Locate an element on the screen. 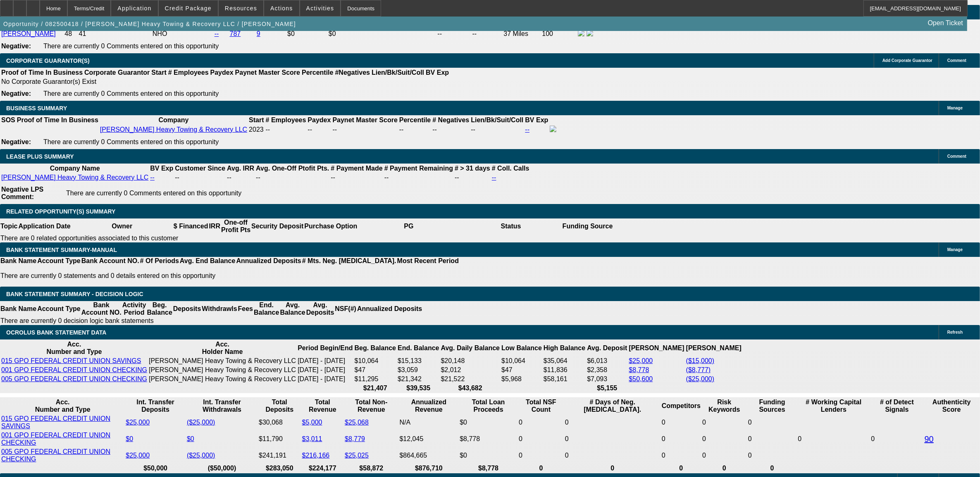  span: Activities is located at coordinates (320, 8).